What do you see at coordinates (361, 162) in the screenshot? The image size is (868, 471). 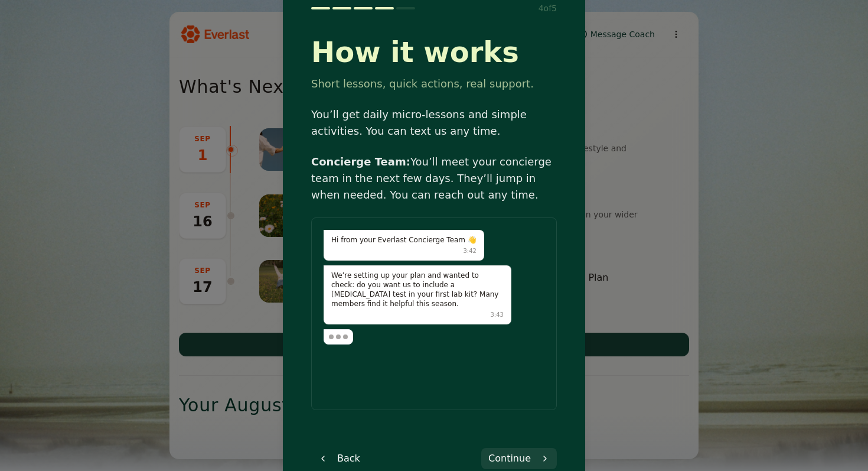 I see `strong: Concierge Team:` at bounding box center [361, 162].